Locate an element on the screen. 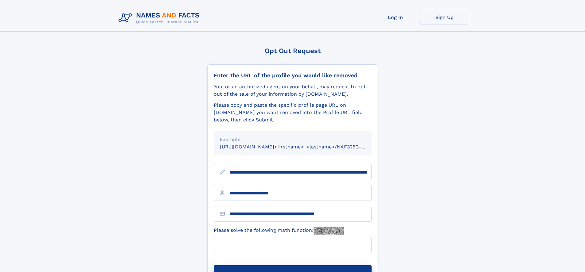  label: Please solve the following math function: is located at coordinates (279, 231).